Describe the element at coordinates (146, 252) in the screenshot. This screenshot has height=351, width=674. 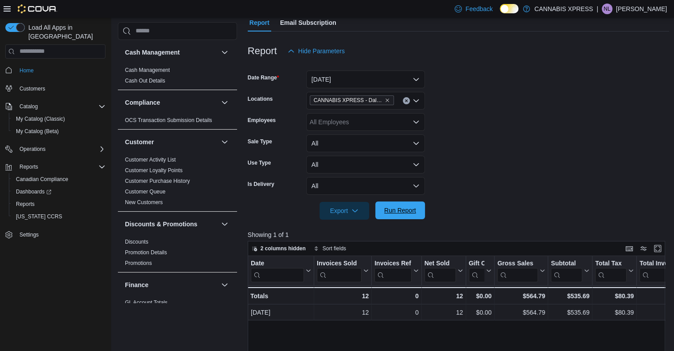
I see `a: Promotion Details` at that location.